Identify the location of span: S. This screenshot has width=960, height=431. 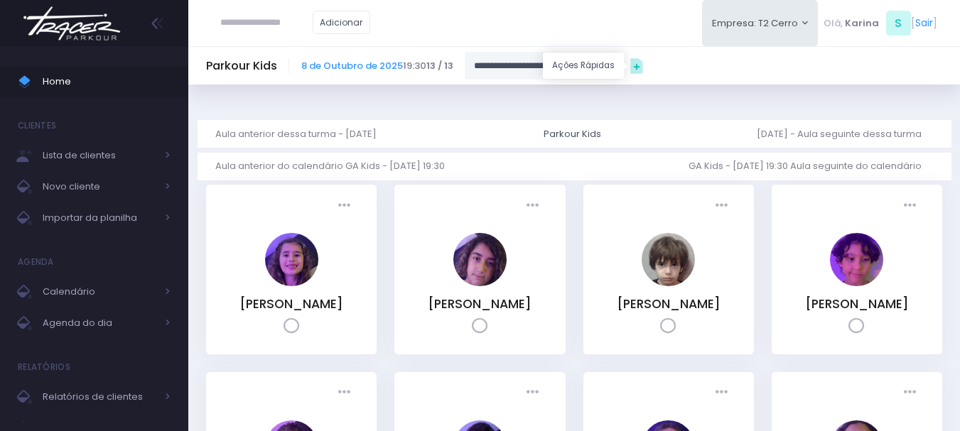
(898, 23).